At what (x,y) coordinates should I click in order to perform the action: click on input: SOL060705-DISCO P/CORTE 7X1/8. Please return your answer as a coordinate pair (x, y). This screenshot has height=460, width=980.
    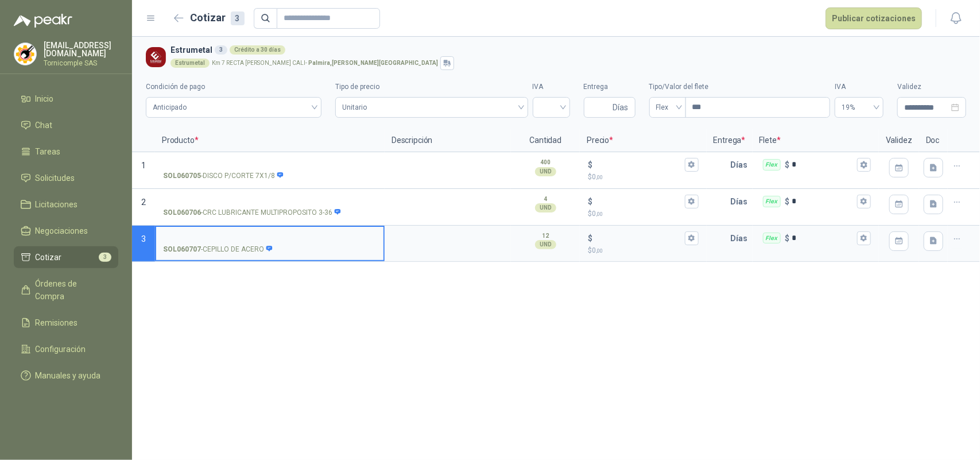
    Looking at the image, I should click on (270, 165).